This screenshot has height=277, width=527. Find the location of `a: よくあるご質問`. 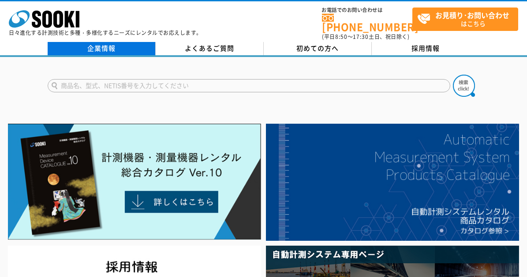

a: よくあるご質問 is located at coordinates (210, 49).